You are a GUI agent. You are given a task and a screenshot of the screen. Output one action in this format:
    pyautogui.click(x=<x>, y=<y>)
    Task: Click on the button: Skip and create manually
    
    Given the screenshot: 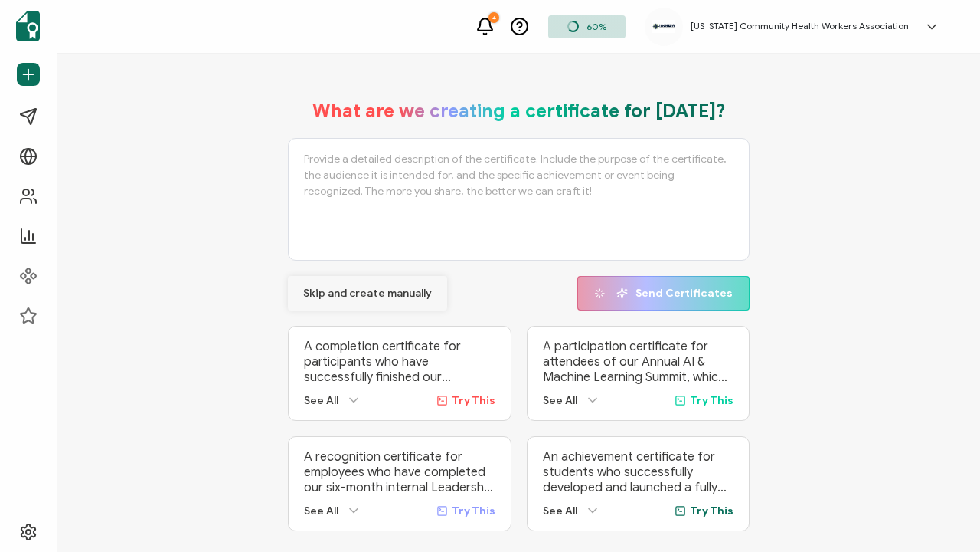 What is the action you would take?
    pyautogui.click(x=368, y=293)
    